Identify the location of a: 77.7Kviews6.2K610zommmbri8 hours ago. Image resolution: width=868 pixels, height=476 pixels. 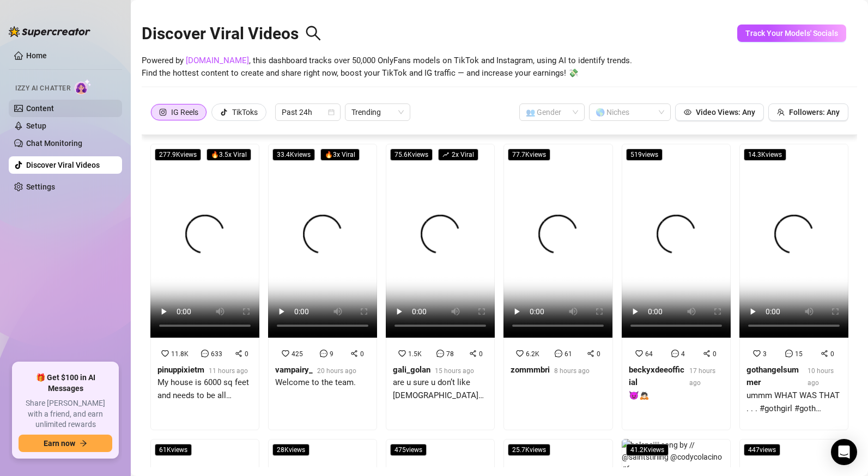
(558, 287).